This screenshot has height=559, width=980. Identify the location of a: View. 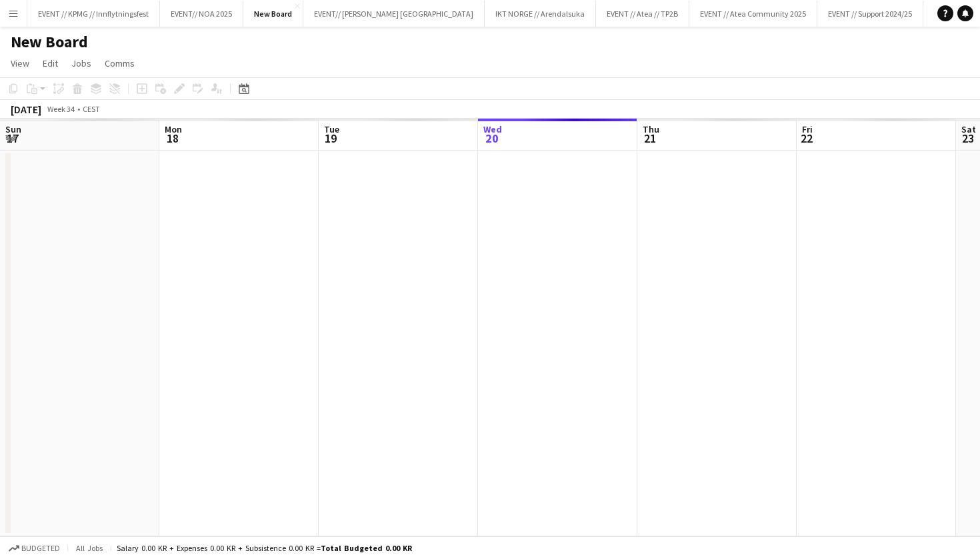
(20, 63).